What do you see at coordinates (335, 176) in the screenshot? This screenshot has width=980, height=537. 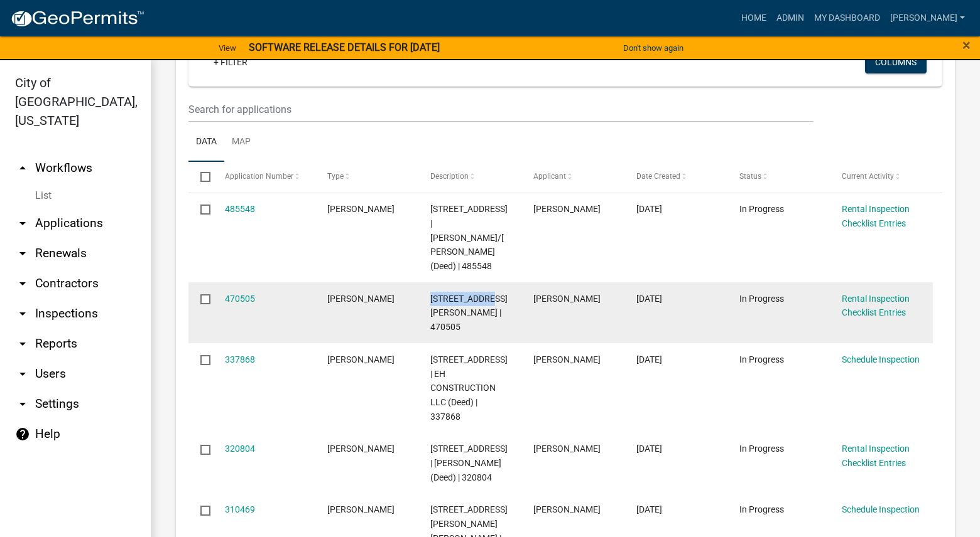 I see `span: Type` at bounding box center [335, 176].